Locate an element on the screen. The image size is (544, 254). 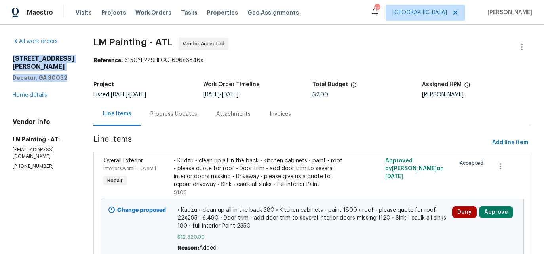
span: Listed is located at coordinates (119, 95).